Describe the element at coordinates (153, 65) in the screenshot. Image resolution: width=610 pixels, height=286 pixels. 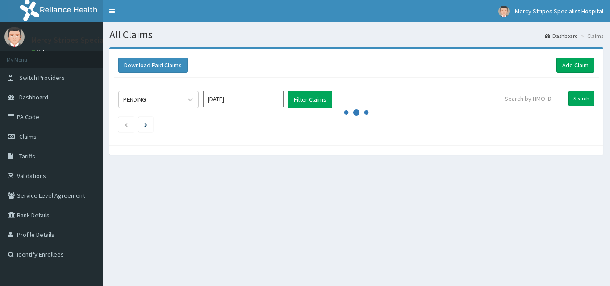
I see `button: Download Paid Claims` at that location.